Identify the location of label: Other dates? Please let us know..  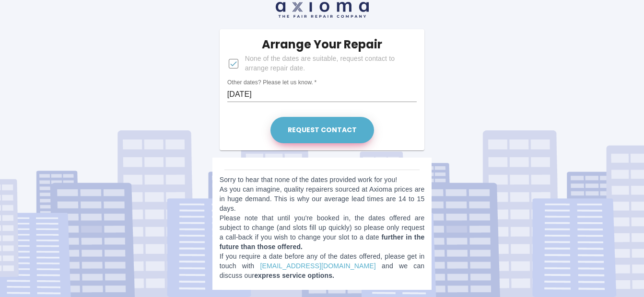
(272, 82).